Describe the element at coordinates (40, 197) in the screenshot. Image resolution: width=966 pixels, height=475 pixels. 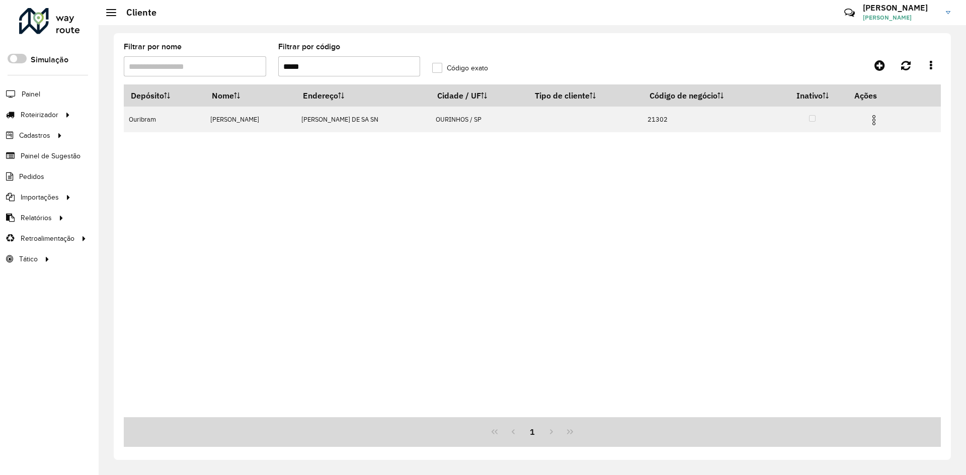
I see `span: Importações` at that location.